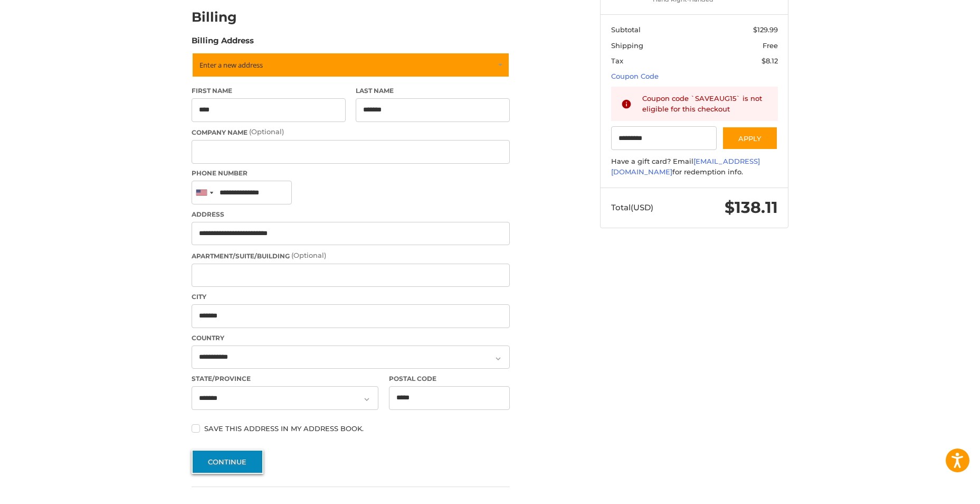 This screenshot has height=504, width=980. I want to click on h2: Billing, so click(222, 17).